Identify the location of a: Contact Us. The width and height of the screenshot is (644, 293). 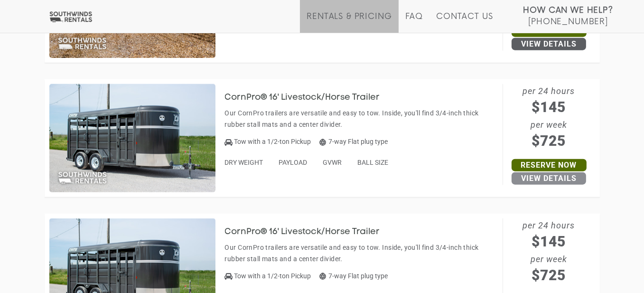
(464, 22).